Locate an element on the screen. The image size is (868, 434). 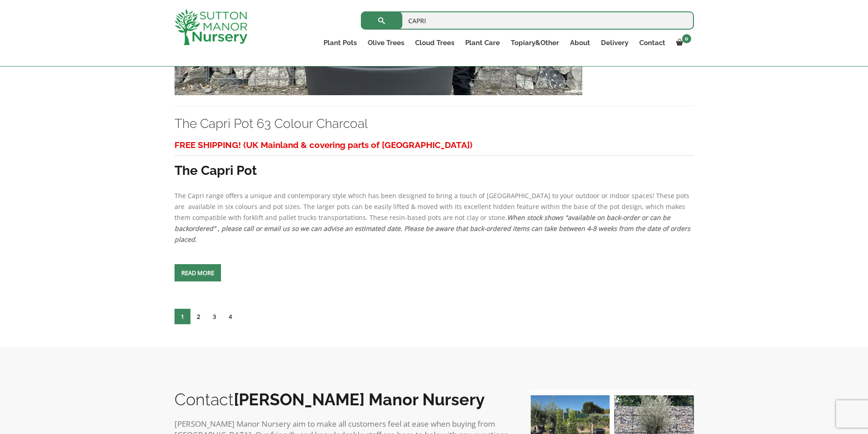
input: Search... is located at coordinates (527, 20).